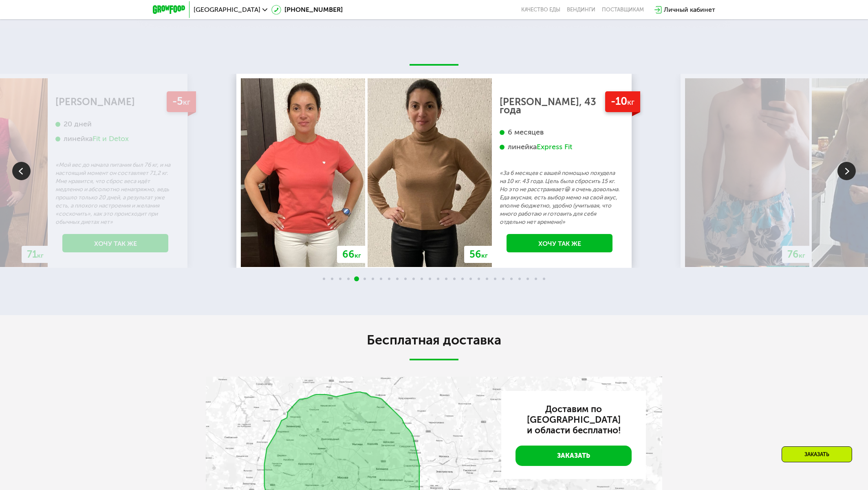 The height and width of the screenshot is (490, 868). What do you see at coordinates (478, 254) in the screenshot?
I see `div: 56` at bounding box center [478, 254].